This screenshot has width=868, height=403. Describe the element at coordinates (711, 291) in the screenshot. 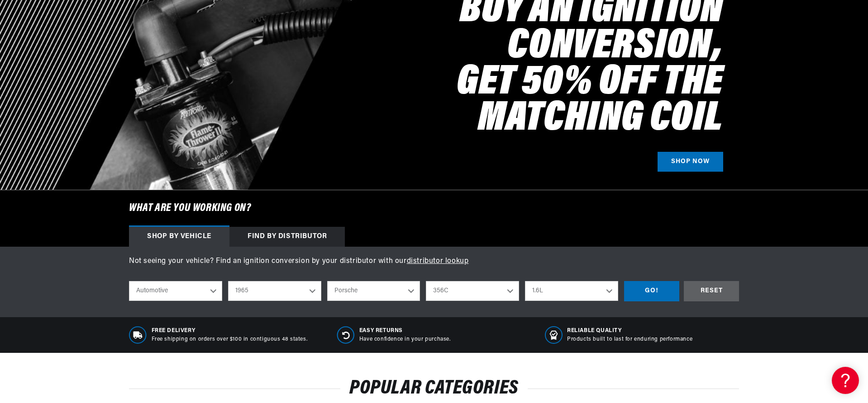

I see `div: RESET` at that location.